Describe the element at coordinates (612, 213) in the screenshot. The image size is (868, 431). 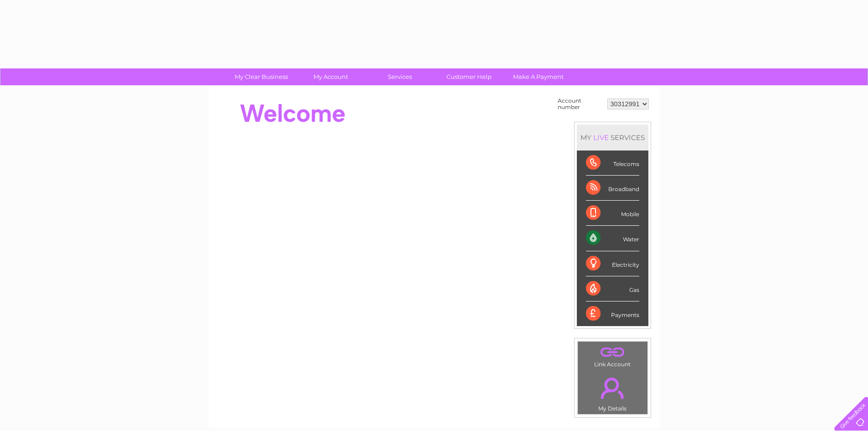
I see `div: Mobile` at that location.